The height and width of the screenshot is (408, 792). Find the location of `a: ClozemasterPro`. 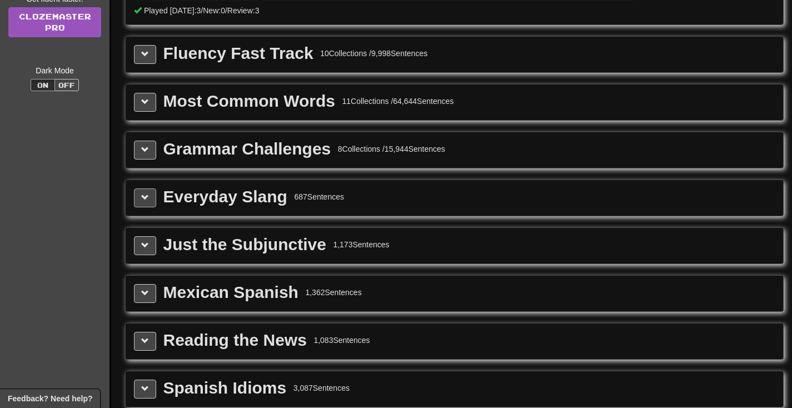

a: ClozemasterPro is located at coordinates (54, 22).